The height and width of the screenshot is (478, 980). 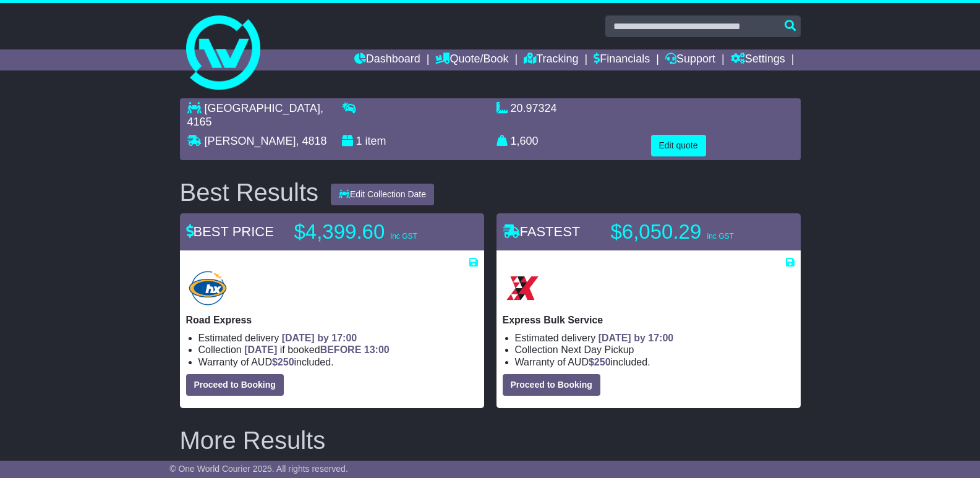 What do you see at coordinates (551, 60) in the screenshot?
I see `a: Tracking` at bounding box center [551, 60].